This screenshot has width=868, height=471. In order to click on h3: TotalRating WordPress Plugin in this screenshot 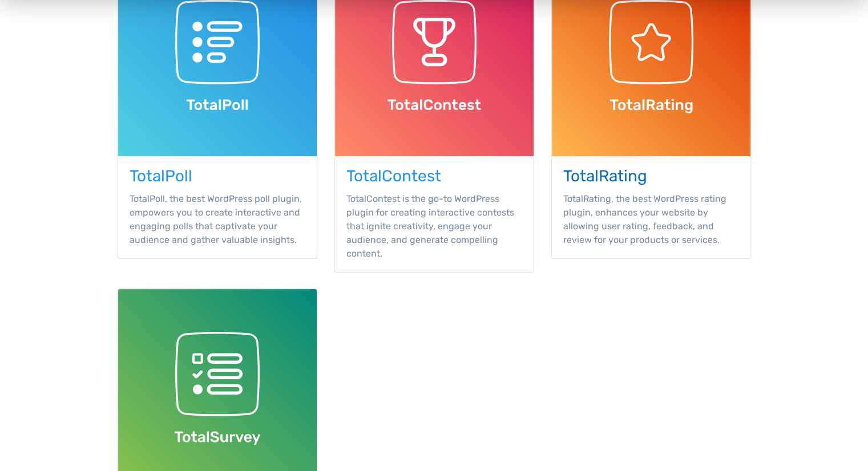, I will do `click(651, 176)`.